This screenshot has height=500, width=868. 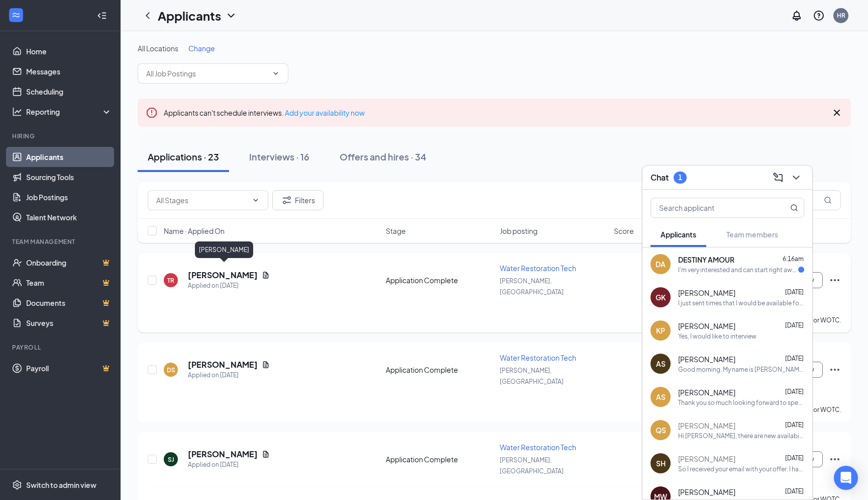 What do you see at coordinates (837, 113) in the screenshot?
I see `svg: Cross` at bounding box center [837, 113].